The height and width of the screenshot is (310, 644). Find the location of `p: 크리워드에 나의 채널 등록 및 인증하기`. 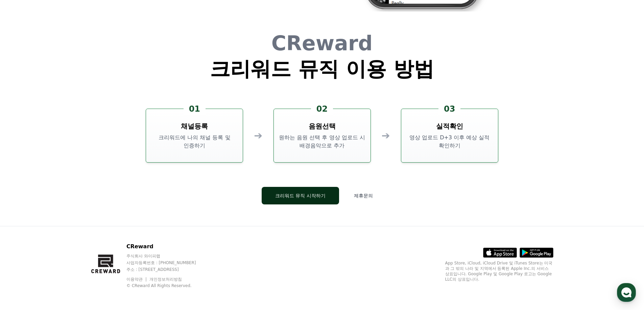

p: 크리워드에 나의 채널 등록 및 인증하기 is located at coordinates (194, 142).